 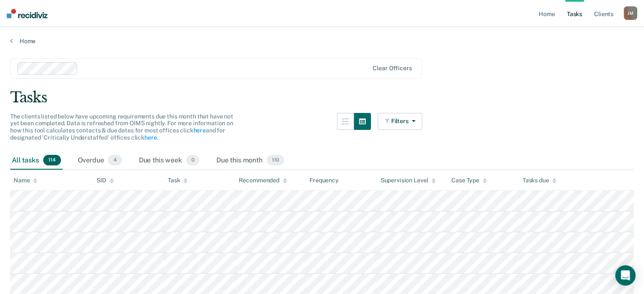 I want to click on span: 114, so click(x=52, y=160).